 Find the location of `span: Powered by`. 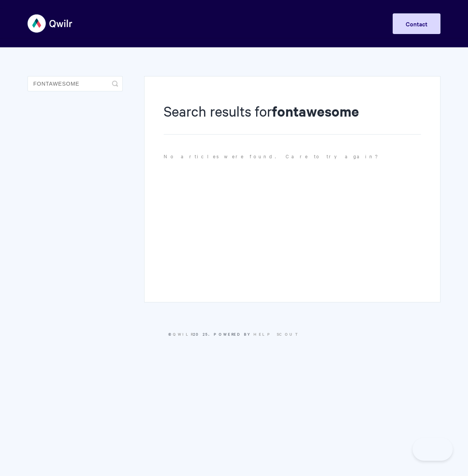

span: Powered by is located at coordinates (257, 333).